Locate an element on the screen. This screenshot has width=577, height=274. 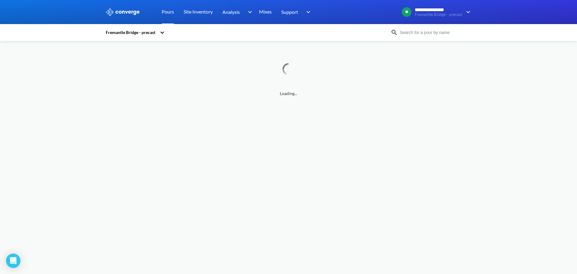
div: Fremantle Bridge - precast is located at coordinates (131, 32).